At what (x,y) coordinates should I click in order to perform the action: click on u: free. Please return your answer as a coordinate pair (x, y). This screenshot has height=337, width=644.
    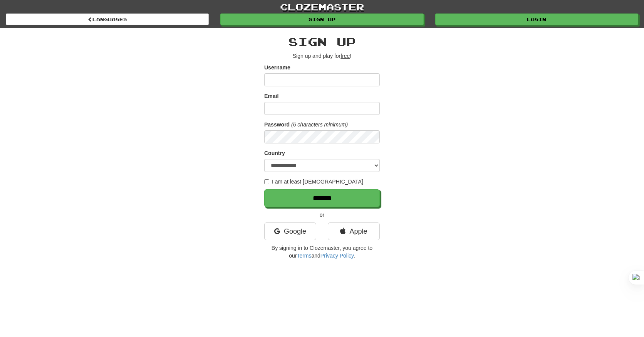
    Looking at the image, I should click on (345, 56).